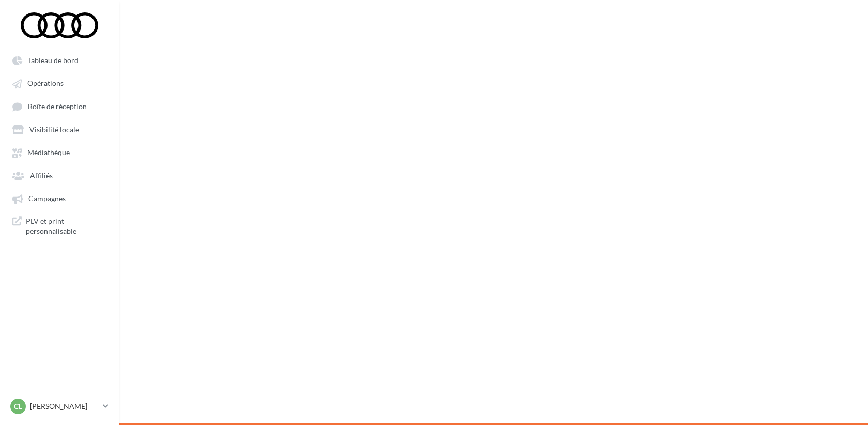  What do you see at coordinates (54, 60) in the screenshot?
I see `span: Tableau de bord` at bounding box center [54, 60].